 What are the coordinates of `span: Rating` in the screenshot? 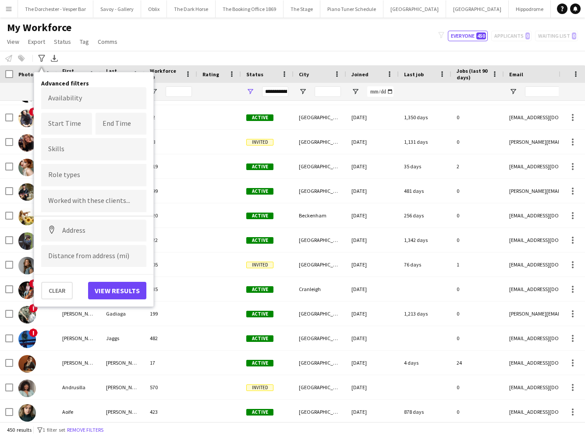 It's located at (211, 74).